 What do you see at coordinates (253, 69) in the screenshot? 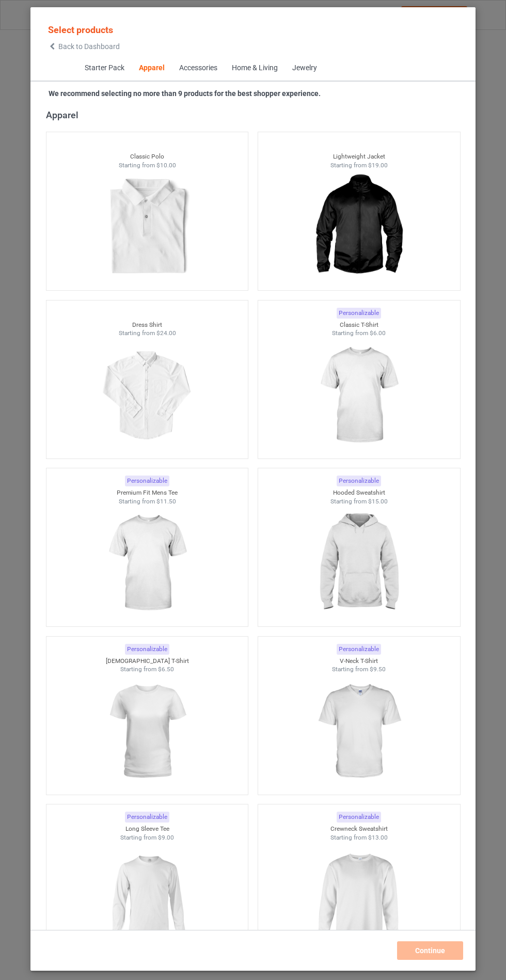
I see `div: Home & Living` at bounding box center [253, 69].